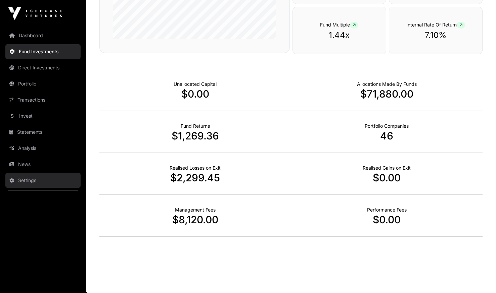 The width and height of the screenshot is (496, 293). Describe the element at coordinates (43, 132) in the screenshot. I see `a: Statements` at that location.